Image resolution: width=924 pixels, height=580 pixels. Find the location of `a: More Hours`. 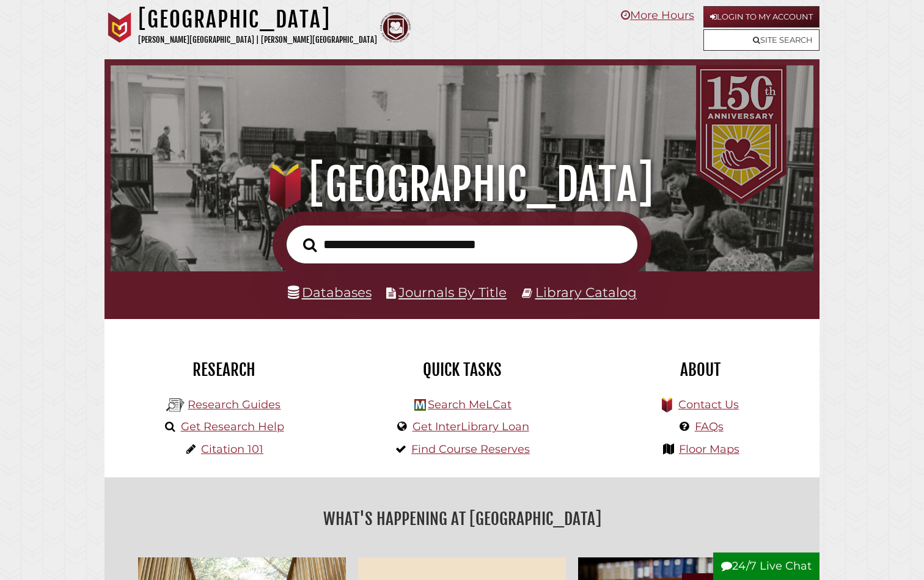

a: More Hours is located at coordinates (658, 15).